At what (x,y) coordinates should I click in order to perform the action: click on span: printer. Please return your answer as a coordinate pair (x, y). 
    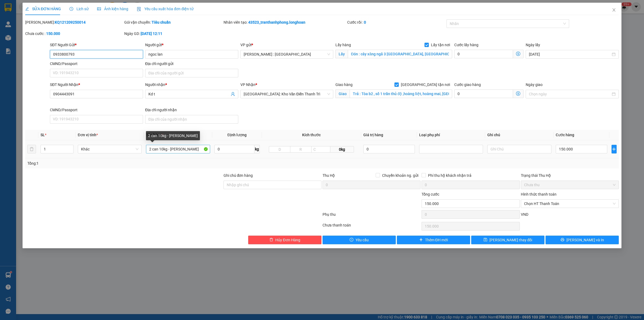
    Looking at the image, I should click on (563, 240).